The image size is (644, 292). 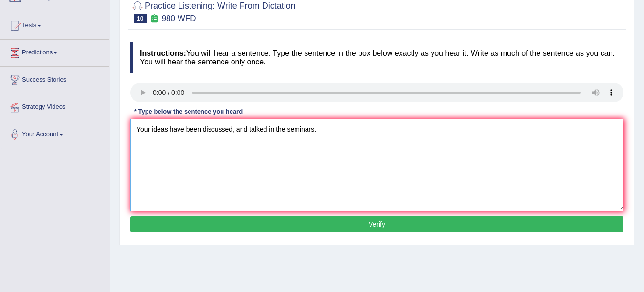 What do you see at coordinates (163, 53) in the screenshot?
I see `b: Instructions:` at bounding box center [163, 53].